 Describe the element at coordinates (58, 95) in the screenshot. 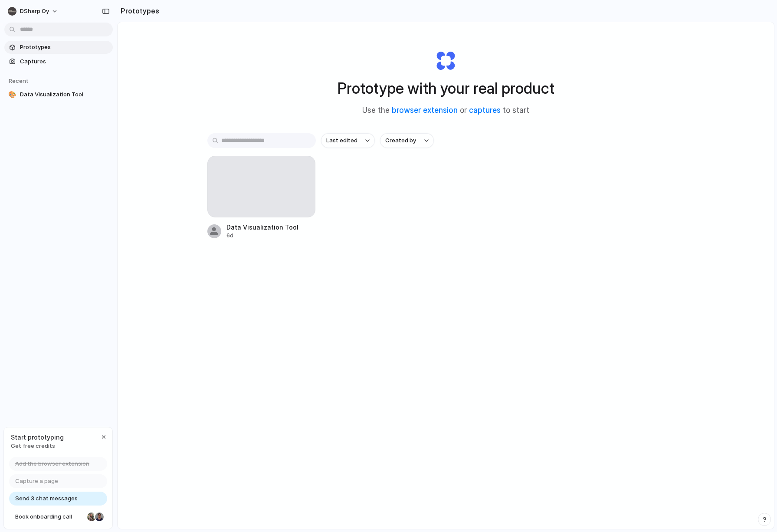

I see `a: 🎨Data Visualization Tool` at that location.